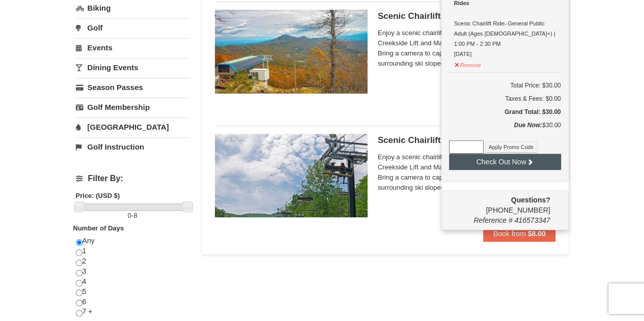 This screenshot has width=644, height=321. I want to click on span: 416573347, so click(531, 221).